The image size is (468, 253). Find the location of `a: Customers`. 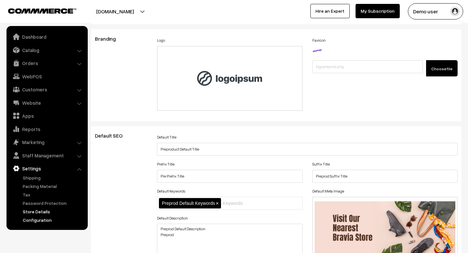

a: Customers is located at coordinates (47, 89).